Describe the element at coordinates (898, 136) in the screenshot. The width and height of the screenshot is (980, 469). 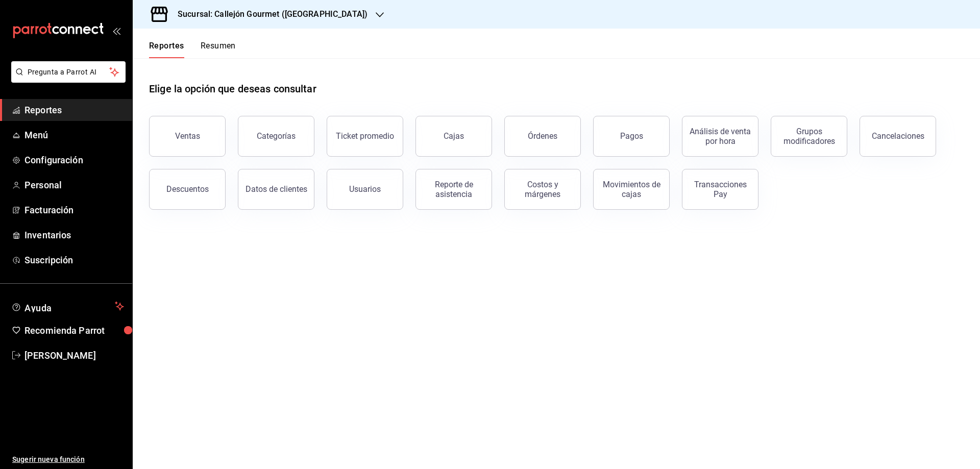
I see `div: Cancelaciones` at that location.